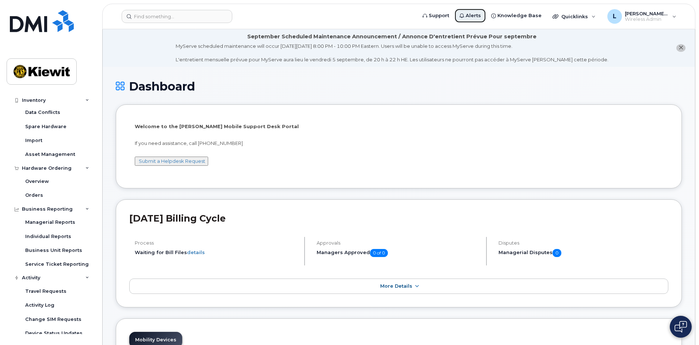 The image size is (699, 345). Describe the element at coordinates (196, 252) in the screenshot. I see `a: details` at that location.